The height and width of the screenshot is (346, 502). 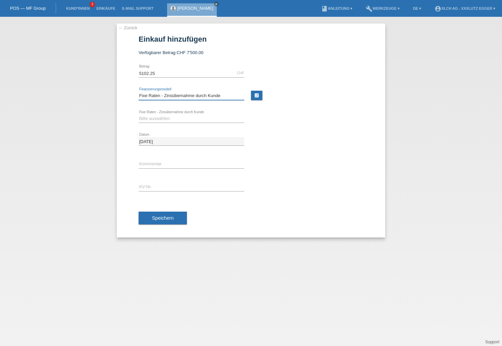 I want to click on i: book, so click(x=325, y=9).